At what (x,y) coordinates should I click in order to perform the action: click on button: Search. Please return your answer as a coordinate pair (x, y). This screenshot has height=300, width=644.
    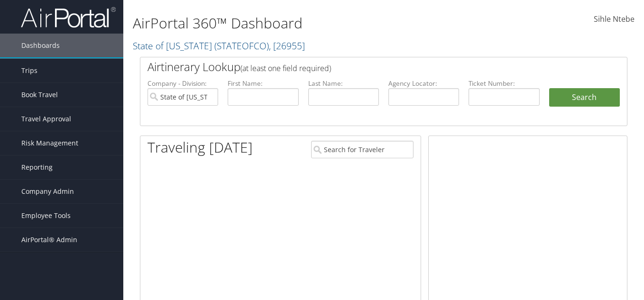
    Looking at the image, I should click on (584, 97).